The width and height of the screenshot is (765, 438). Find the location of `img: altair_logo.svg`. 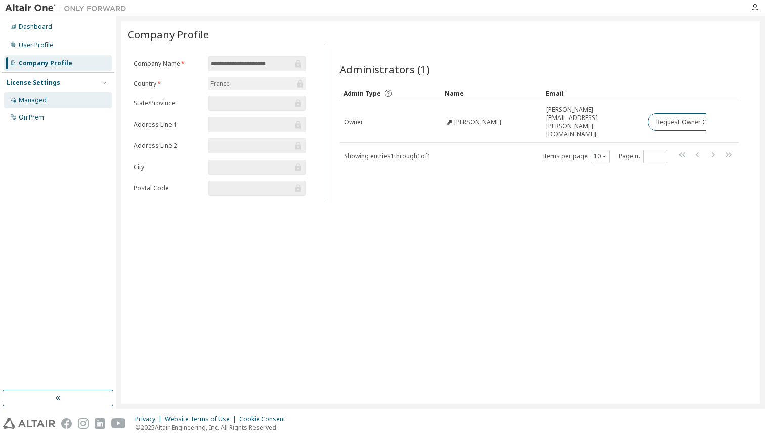

img: altair_logo.svg is located at coordinates (29, 423).